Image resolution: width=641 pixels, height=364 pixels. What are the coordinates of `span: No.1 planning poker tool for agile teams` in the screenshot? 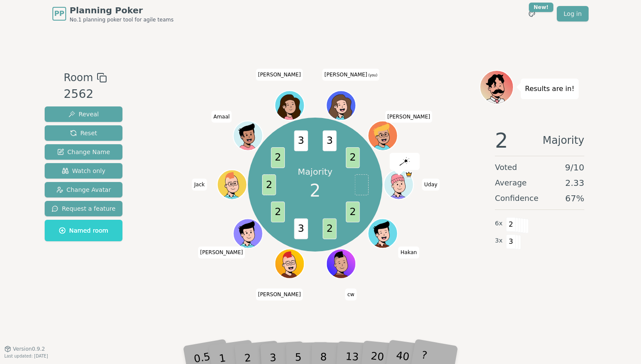 It's located at (122, 20).